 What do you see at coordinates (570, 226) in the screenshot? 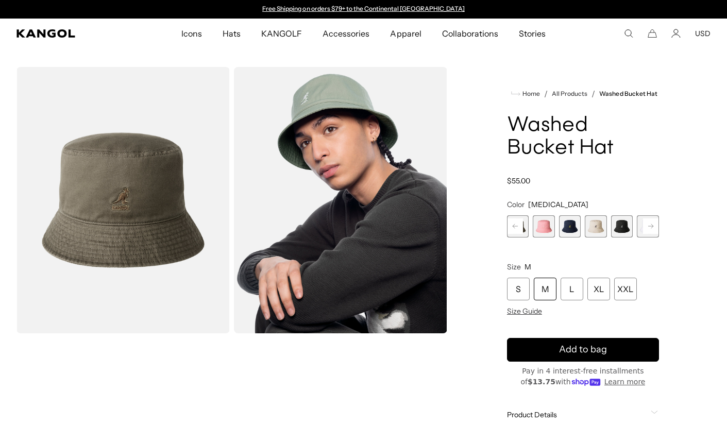
I see `div: 5 of 13` at bounding box center [570, 226].